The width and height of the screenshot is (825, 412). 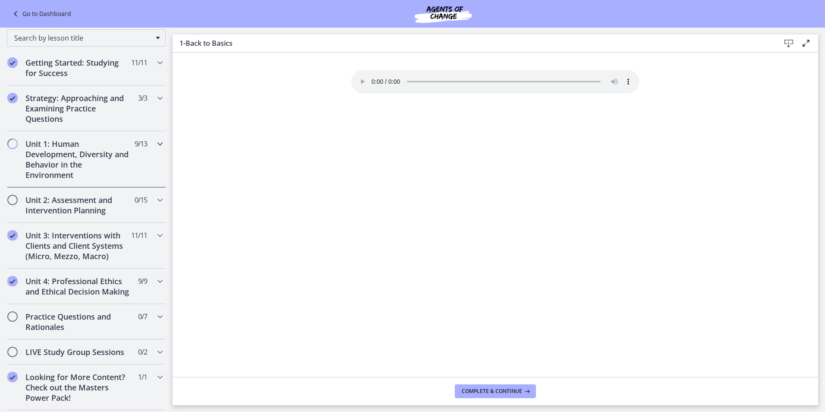 What do you see at coordinates (78, 387) in the screenshot?
I see `h2: Looking for More Content? Check out the Masters Power Pack!` at bounding box center [78, 387].